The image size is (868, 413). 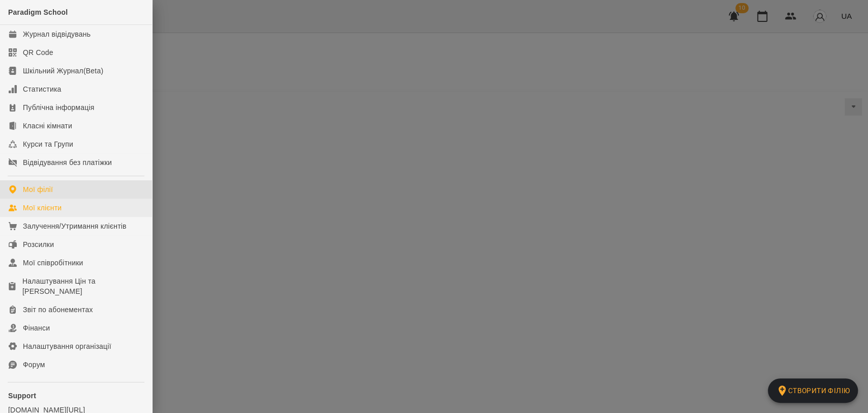 I want to click on div: Курси та Групи, so click(x=48, y=144).